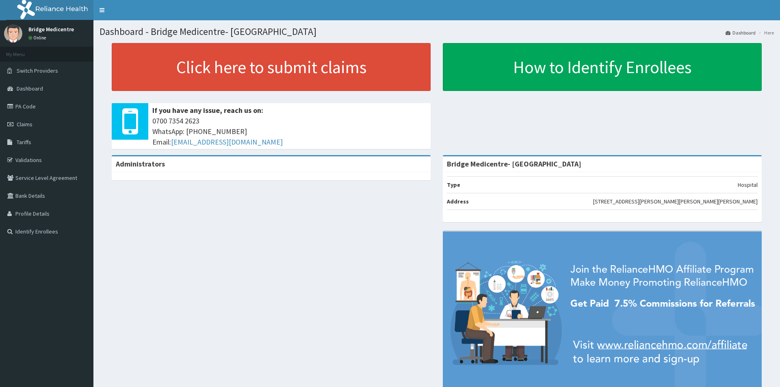  What do you see at coordinates (38, 38) in the screenshot?
I see `a: Online` at bounding box center [38, 38].